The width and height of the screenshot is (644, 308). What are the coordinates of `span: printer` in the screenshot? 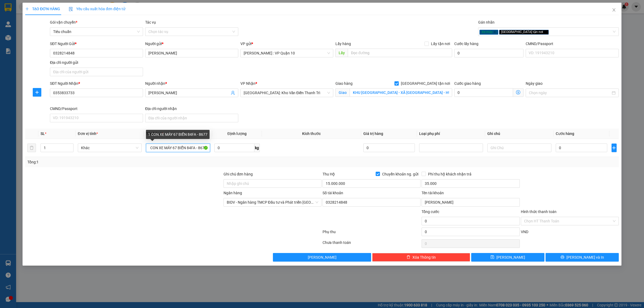 It's located at (562, 257).